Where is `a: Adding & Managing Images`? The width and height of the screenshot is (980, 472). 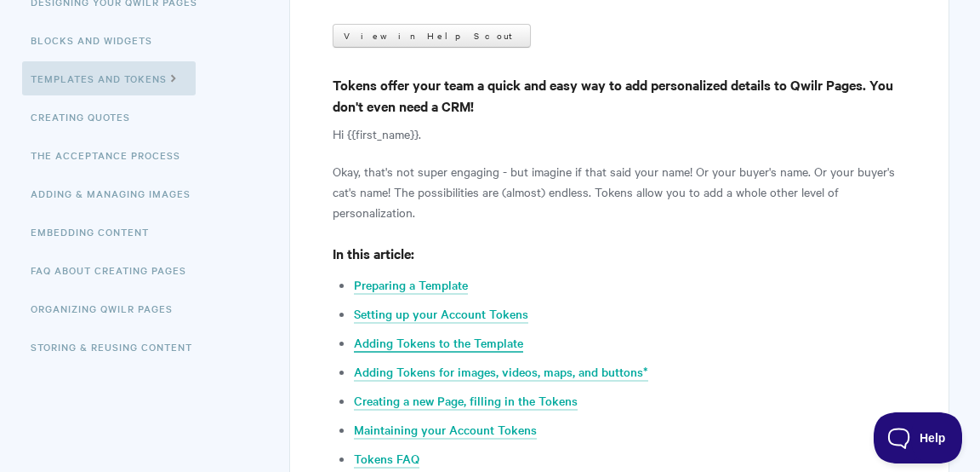 a: Adding & Managing Images is located at coordinates (116, 193).